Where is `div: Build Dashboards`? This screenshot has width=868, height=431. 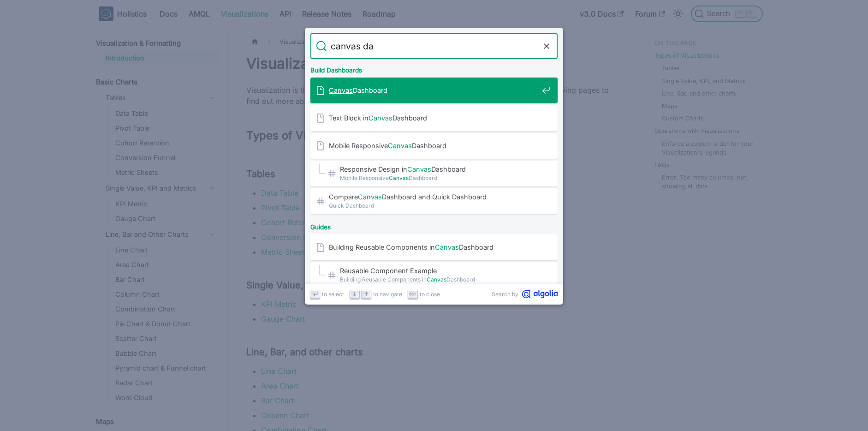 div: Build Dashboards is located at coordinates (434, 68).